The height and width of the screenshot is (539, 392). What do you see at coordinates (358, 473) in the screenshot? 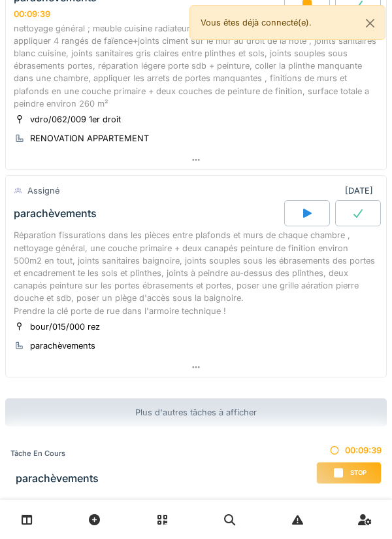
I see `span: Stop` at bounding box center [358, 473].